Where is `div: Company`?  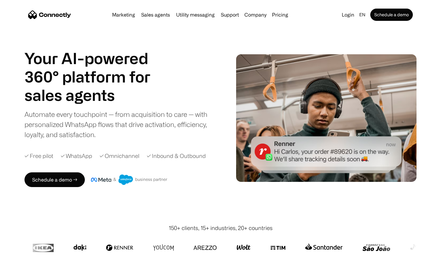
div: Company is located at coordinates (255, 15).